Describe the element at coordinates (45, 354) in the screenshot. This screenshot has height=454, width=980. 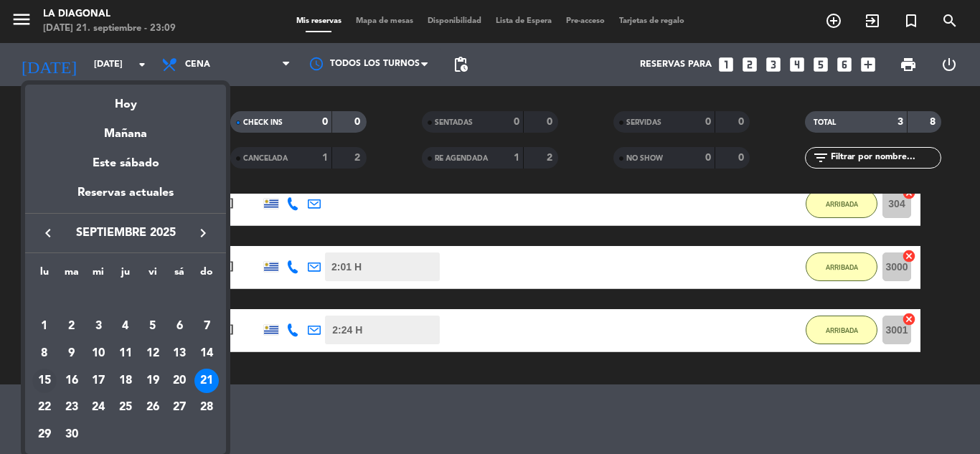
I see `div: 8` at that location.